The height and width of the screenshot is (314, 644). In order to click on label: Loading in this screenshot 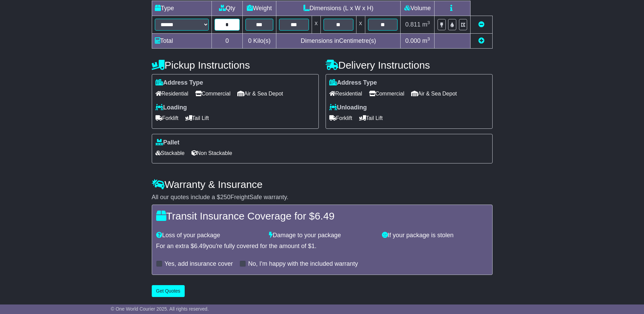, I will do `click(171, 108)`.